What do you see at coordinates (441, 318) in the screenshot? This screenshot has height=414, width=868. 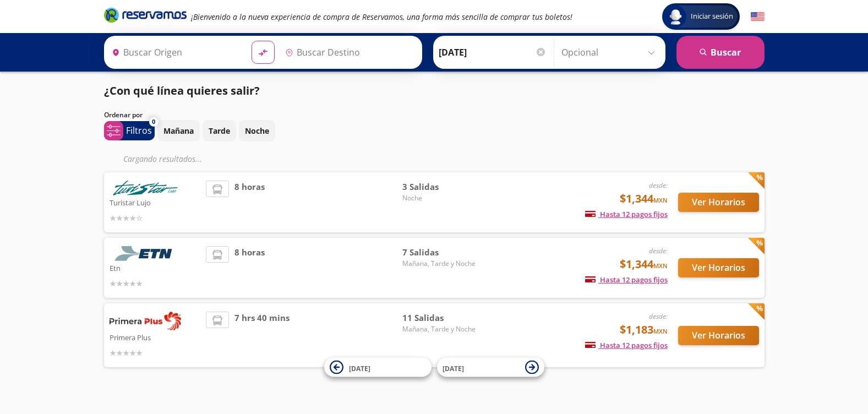 I see `span: 11 Salidas` at bounding box center [441, 318].